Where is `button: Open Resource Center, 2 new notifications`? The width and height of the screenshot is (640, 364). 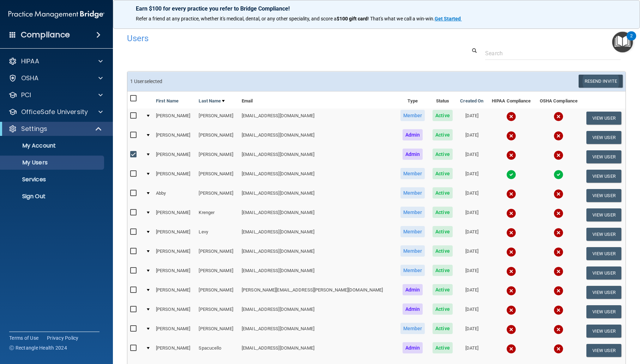 button: Open Resource Center, 2 new notifications is located at coordinates (622, 42).